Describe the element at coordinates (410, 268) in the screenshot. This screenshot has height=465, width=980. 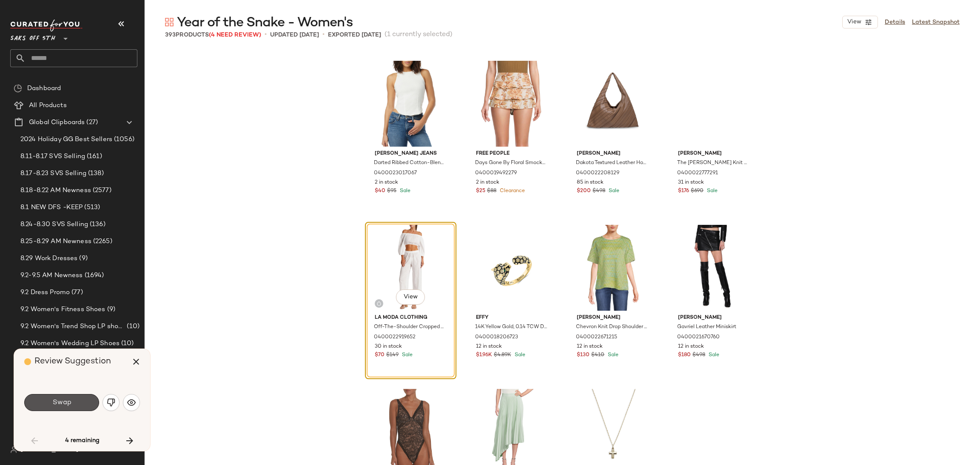
I see `img: 0400022919652_WHITE` at that location.